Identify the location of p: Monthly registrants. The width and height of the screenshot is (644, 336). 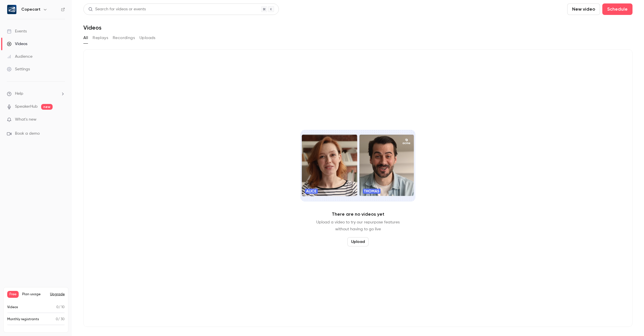
(23, 319).